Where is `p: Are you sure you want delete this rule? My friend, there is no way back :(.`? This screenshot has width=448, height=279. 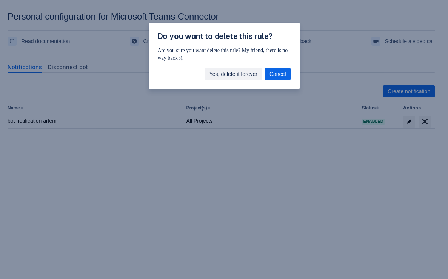
p: Are you sure you want delete this rule? My friend, there is no way back :(. is located at coordinates (224, 54).